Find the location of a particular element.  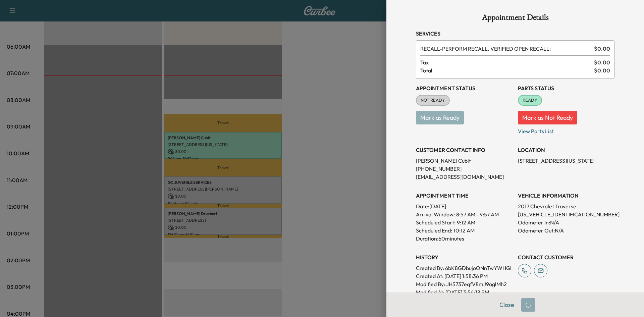

h3: Services is located at coordinates (515, 34).